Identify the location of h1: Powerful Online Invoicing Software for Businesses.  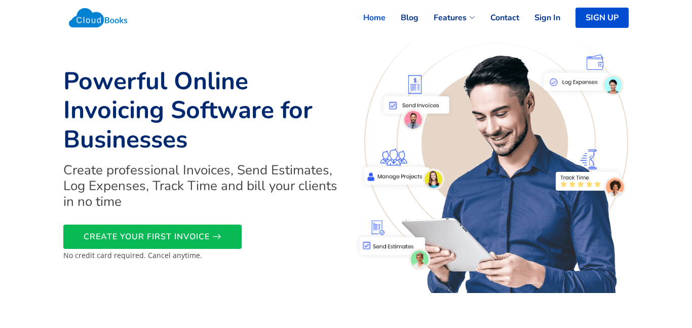
(202, 110).